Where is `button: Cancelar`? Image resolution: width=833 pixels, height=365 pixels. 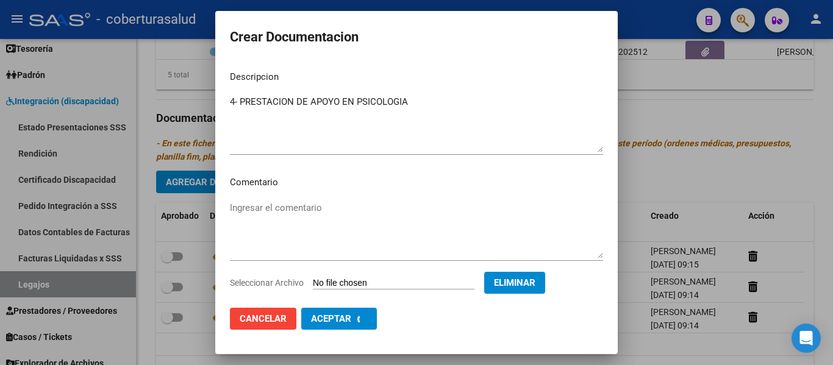 button: Cancelar is located at coordinates (263, 319).